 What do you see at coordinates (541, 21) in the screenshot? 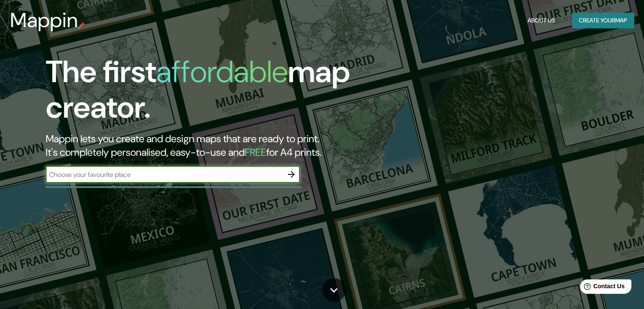
I see `button: About Us` at bounding box center [541, 21].